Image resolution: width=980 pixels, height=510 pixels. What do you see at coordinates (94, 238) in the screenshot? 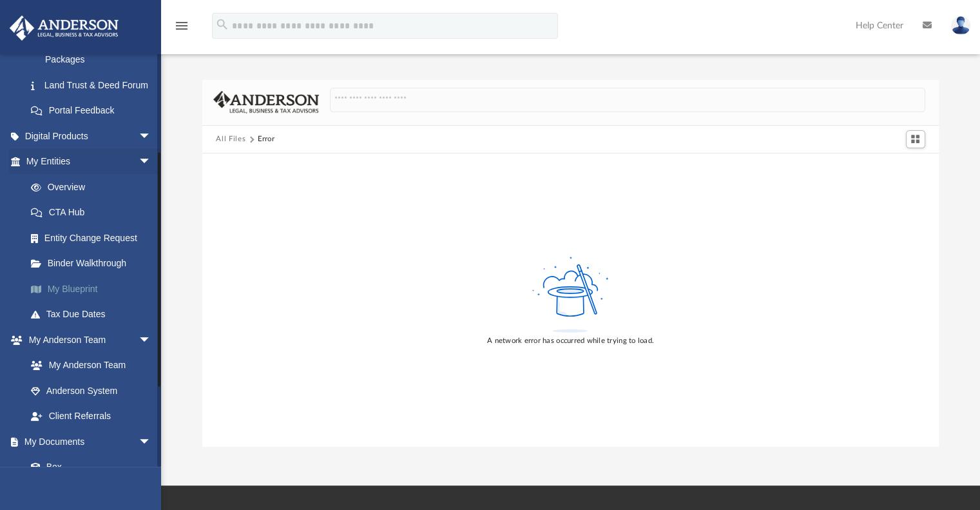
I see `a: Entity Change Request` at bounding box center [94, 238].